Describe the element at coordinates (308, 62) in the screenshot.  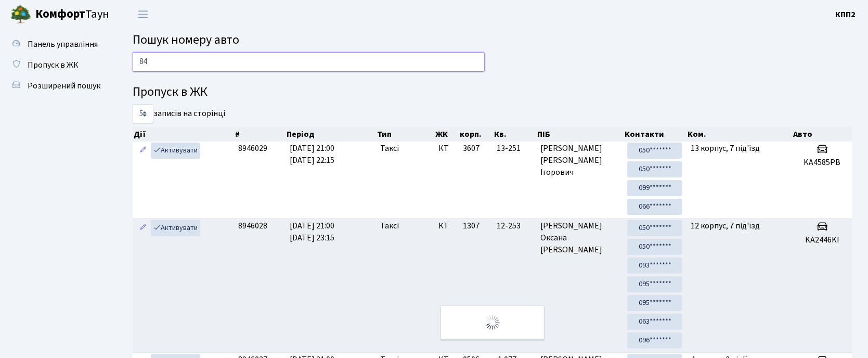
I see `input: Пошук` at that location.